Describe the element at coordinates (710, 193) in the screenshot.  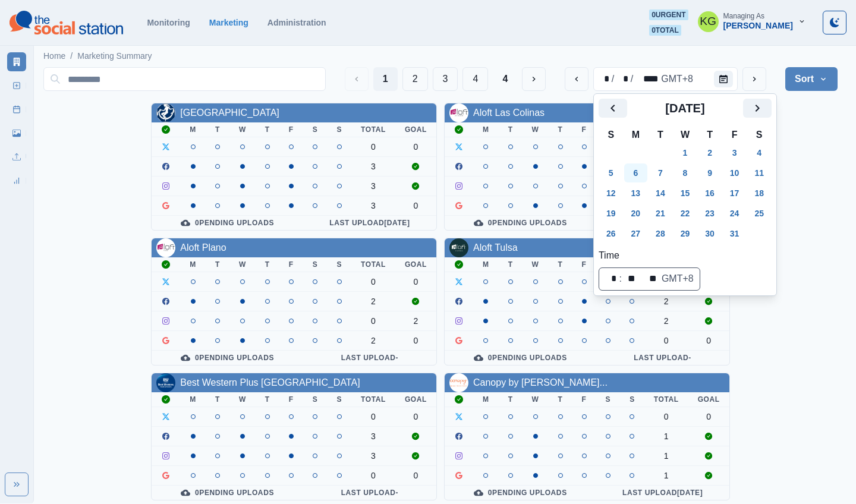
I see `button: Thursday, October 16, 2025` at that location.